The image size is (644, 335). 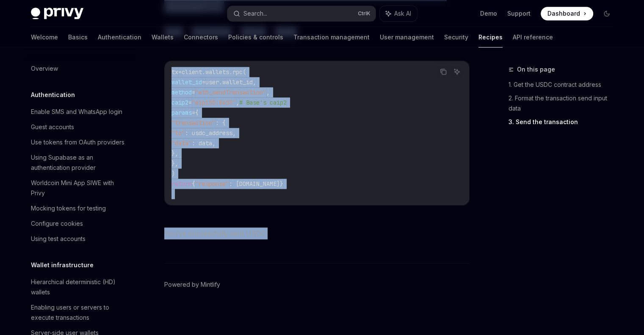 What do you see at coordinates (78, 208) in the screenshot?
I see `a: Mocking tokens for testing` at bounding box center [78, 208].